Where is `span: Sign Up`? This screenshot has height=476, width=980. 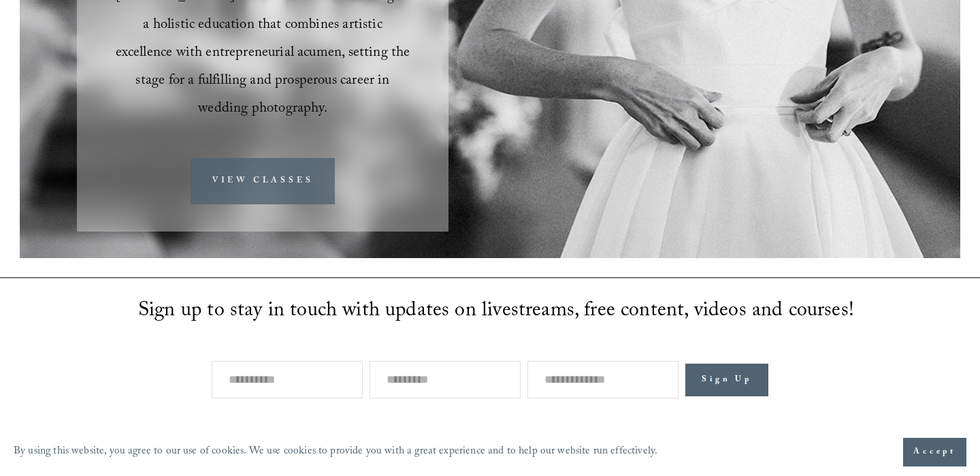
span: Sign Up is located at coordinates (727, 380).